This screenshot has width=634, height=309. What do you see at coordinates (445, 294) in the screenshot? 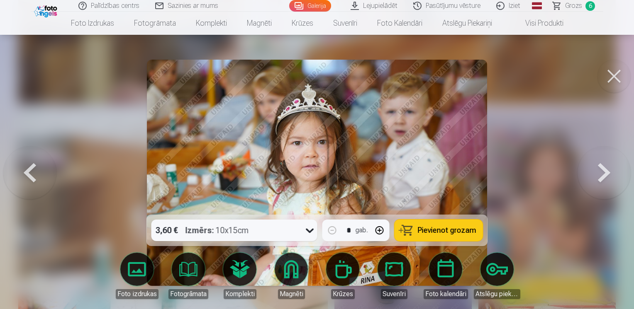
I see `div: Foto kalendāri` at bounding box center [445, 294].